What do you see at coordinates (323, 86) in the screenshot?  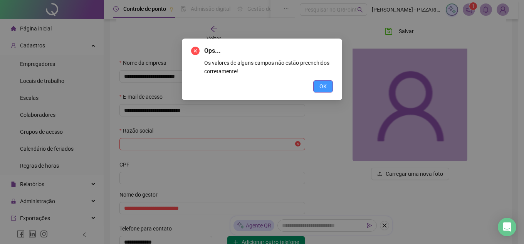 I see `span: OK` at bounding box center [323, 86].